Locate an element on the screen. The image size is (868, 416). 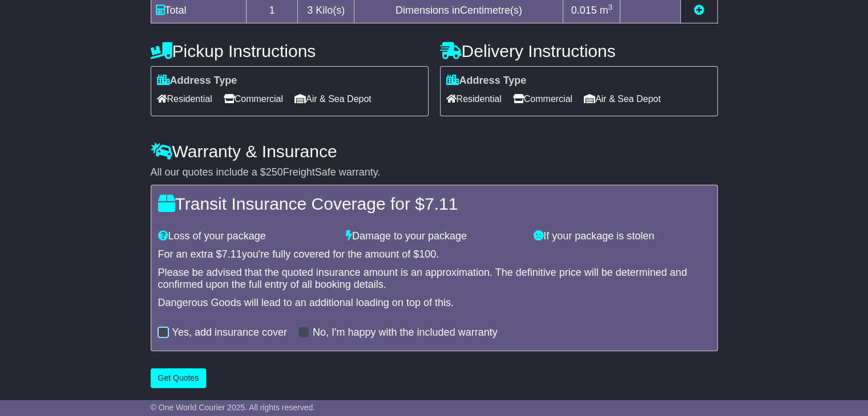
span: 250 is located at coordinates (274, 172).